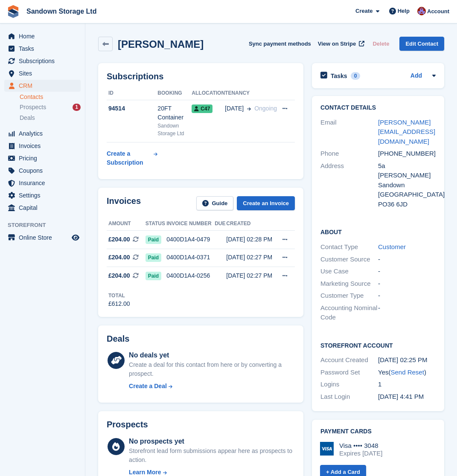 The height and width of the screenshot is (476, 457). What do you see at coordinates (126, 224) in the screenshot?
I see `th: Amount` at bounding box center [126, 224].